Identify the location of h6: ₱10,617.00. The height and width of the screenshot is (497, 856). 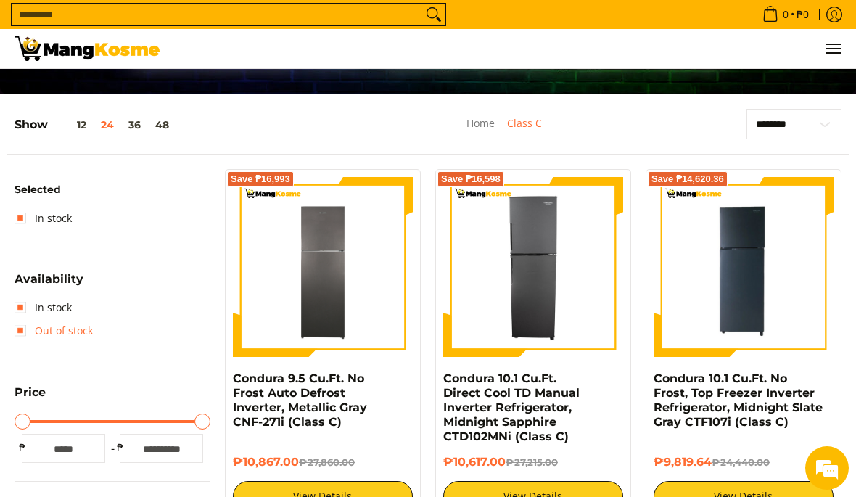
(533, 462).